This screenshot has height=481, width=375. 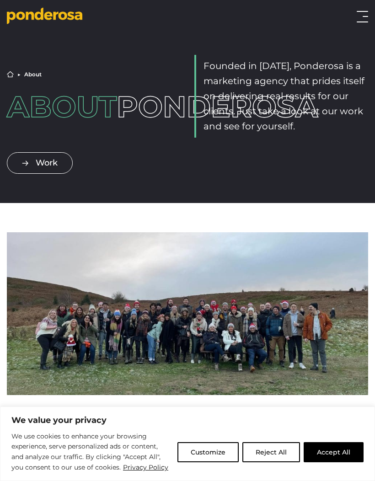 I want to click on button: Reject All, so click(x=271, y=452).